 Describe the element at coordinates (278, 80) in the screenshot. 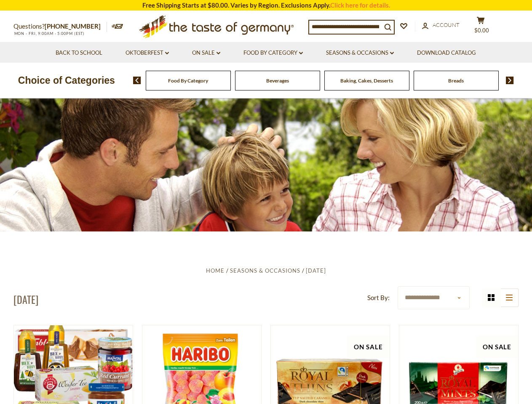

I see `a: Beverages` at that location.